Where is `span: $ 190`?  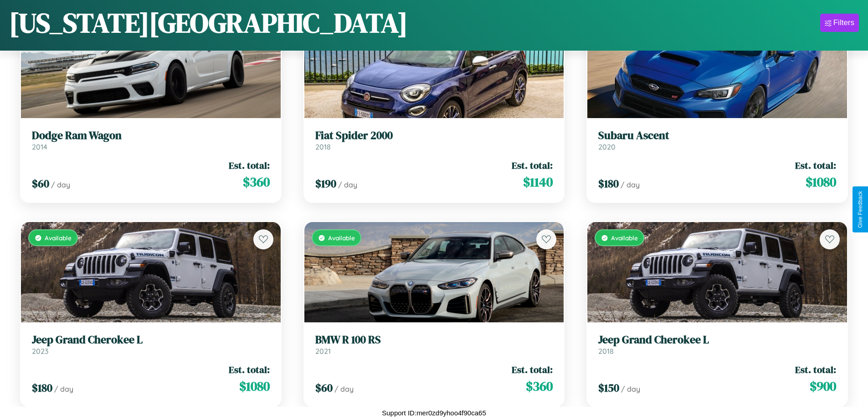
span: $ 190 is located at coordinates (326, 183).